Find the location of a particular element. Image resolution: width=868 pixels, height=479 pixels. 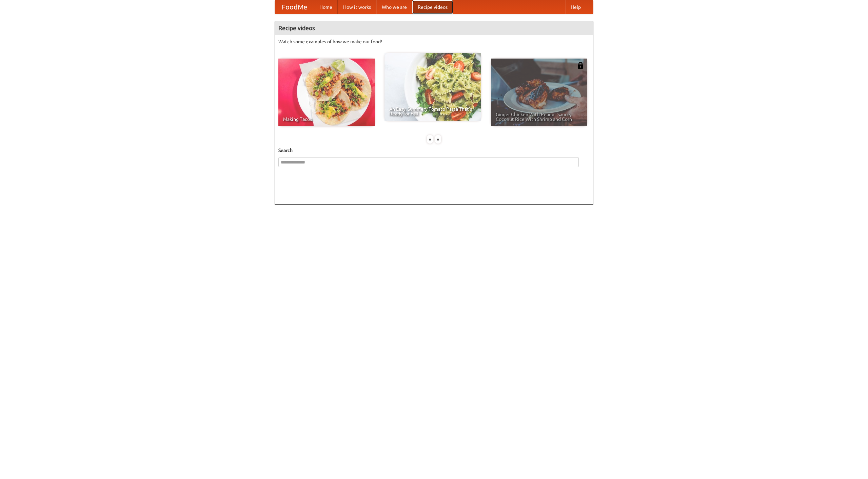

a: Recipe videos is located at coordinates (433, 7).